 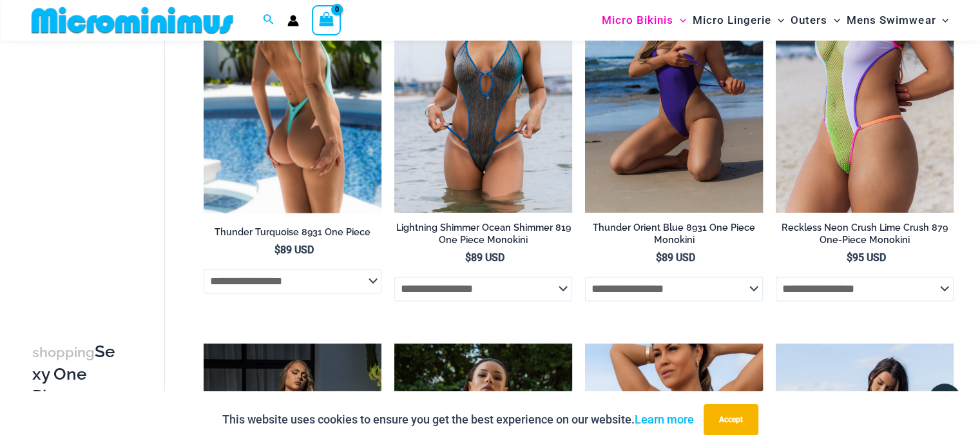 What do you see at coordinates (483, 233) in the screenshot?
I see `h2: Lightning Shimmer Ocean Shimmer 819 One Piece Monokini` at bounding box center [483, 233].